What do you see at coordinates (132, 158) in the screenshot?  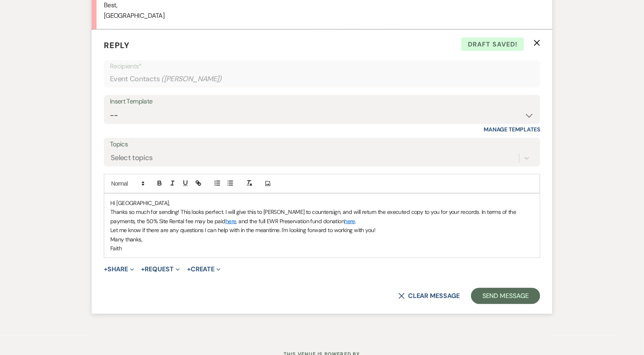 I see `div: Select topics` at bounding box center [132, 158].